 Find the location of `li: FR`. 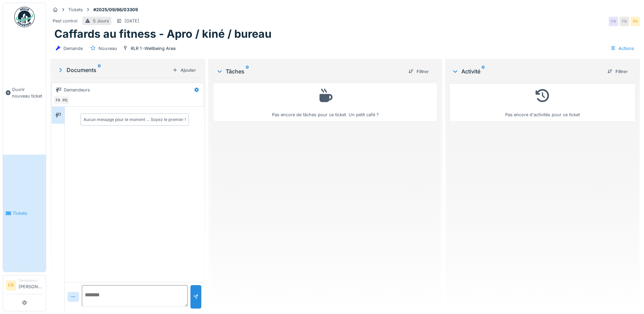

li: FR is located at coordinates (11, 286).